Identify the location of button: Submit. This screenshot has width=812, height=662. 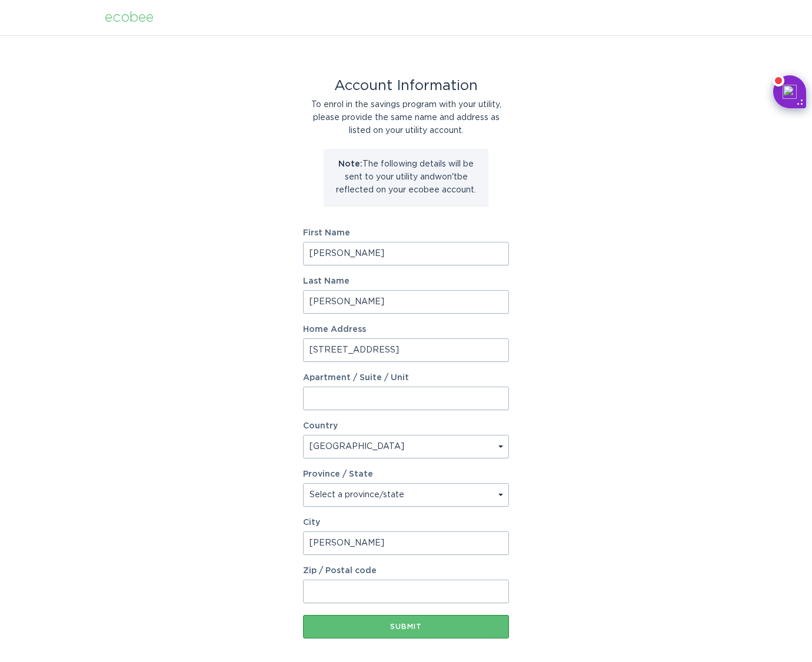
(406, 627).